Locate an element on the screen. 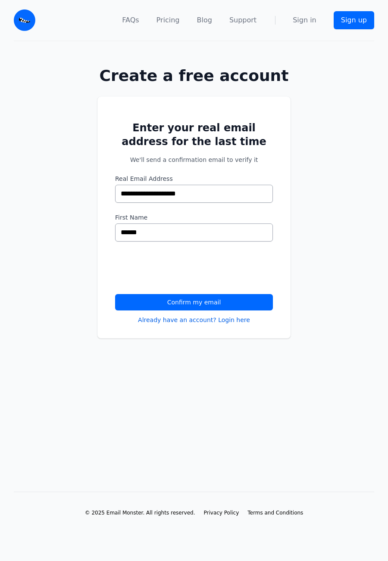 The height and width of the screenshot is (561, 388). a: Sign in is located at coordinates (304, 20).